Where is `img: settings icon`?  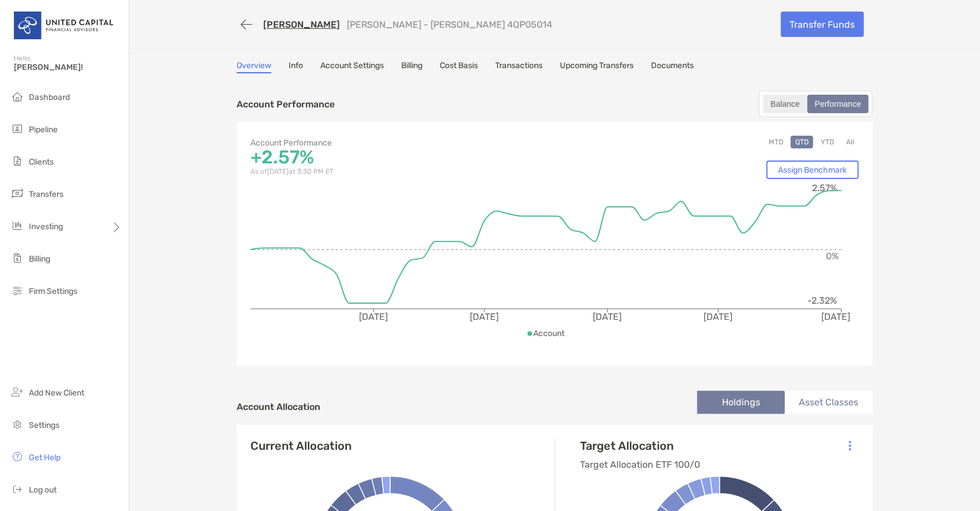 img: settings icon is located at coordinates (18, 425).